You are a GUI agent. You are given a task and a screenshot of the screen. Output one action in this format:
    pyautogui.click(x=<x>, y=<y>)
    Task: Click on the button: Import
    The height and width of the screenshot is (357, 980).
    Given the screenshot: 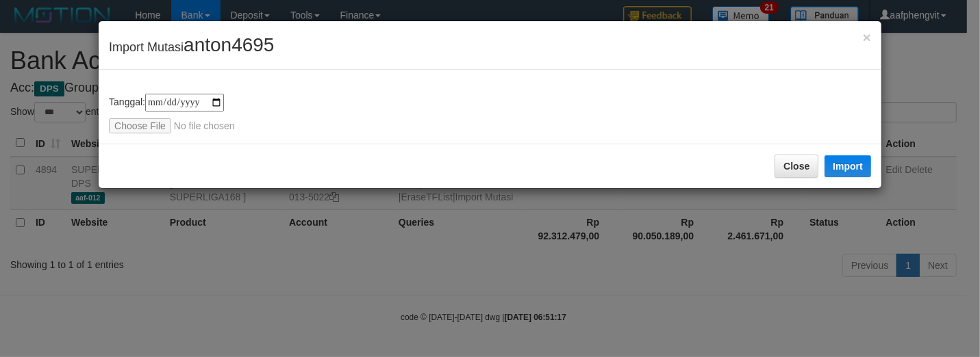 What is the action you would take?
    pyautogui.click(x=848, y=166)
    